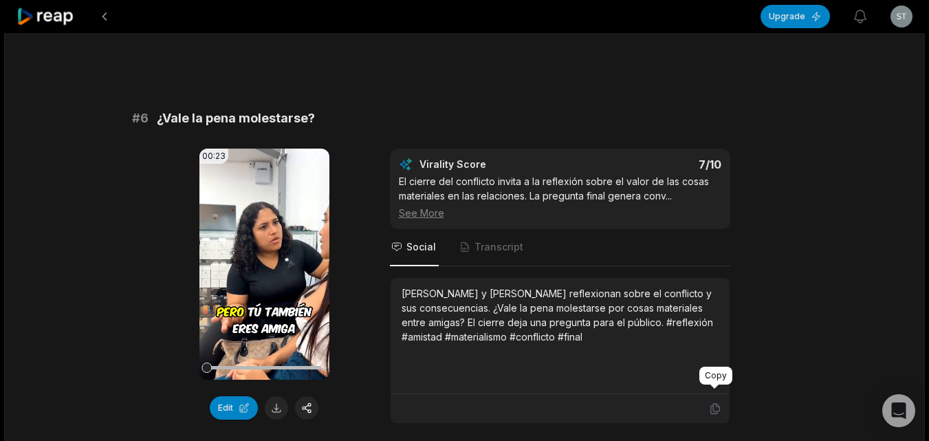 The height and width of the screenshot is (441, 929). What do you see at coordinates (499, 247) in the screenshot?
I see `span: Transcript` at bounding box center [499, 247].